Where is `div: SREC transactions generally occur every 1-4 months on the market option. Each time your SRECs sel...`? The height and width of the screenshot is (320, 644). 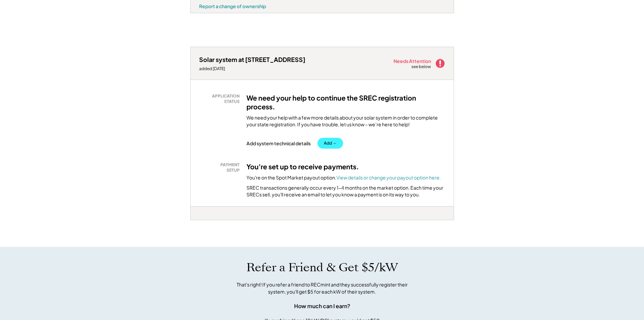
div: SREC transactions generally occur every 1-4 months on the market option. Each time your SRECs sel... is located at coordinates (346, 191).